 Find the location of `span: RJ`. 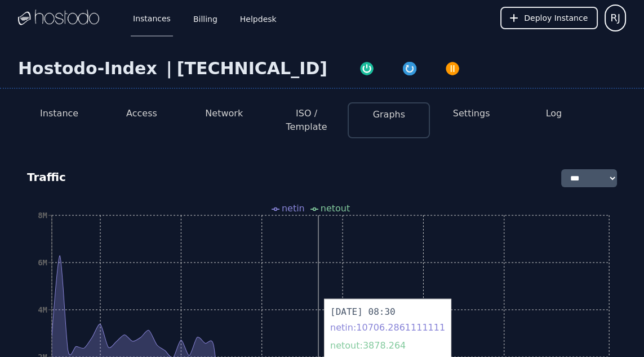

span: RJ is located at coordinates (615, 18).